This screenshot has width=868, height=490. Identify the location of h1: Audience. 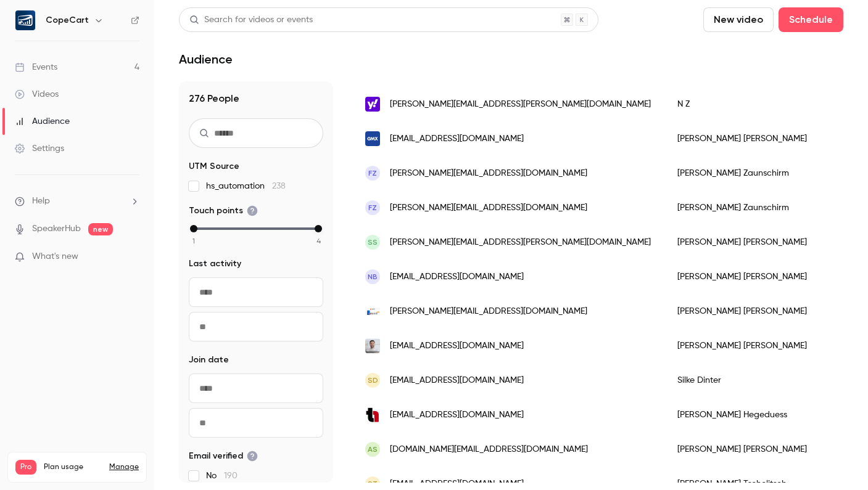
(205, 59).